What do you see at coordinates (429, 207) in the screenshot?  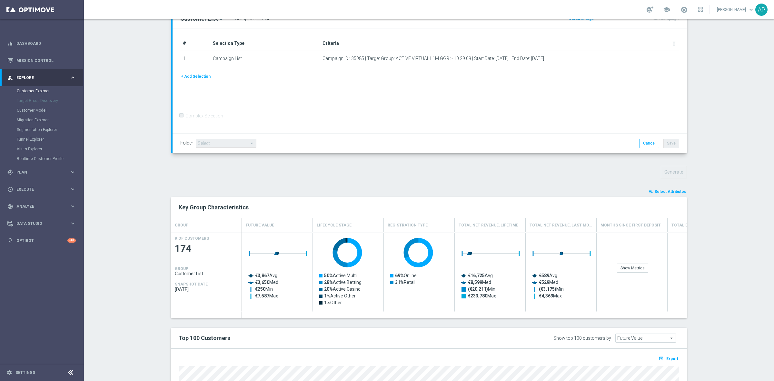 I see `h2: Key Group Characteristics` at bounding box center [429, 207].